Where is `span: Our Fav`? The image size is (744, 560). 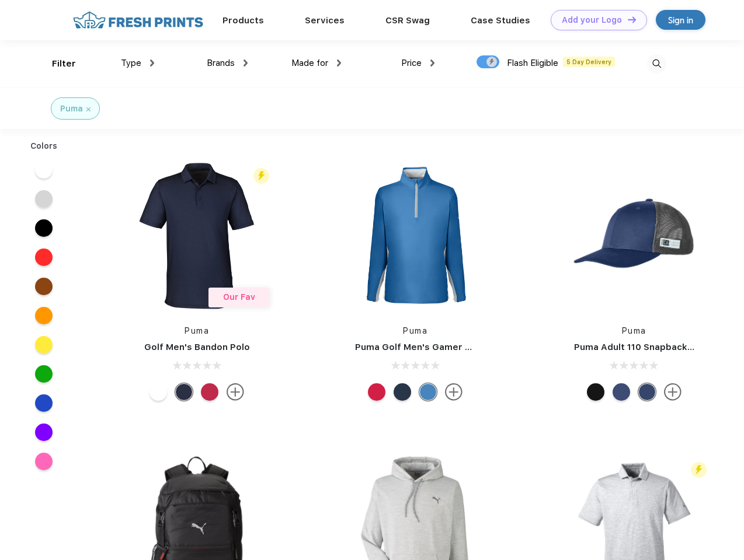 span: Our Fav is located at coordinates (238, 297).